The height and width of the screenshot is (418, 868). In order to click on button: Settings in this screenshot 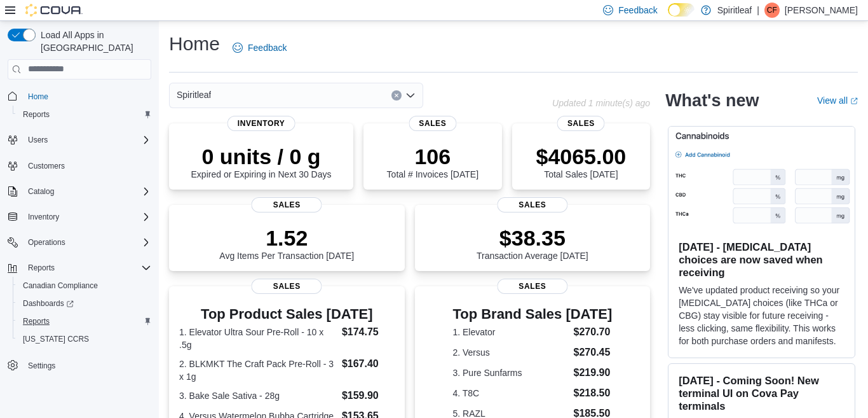, I will do `click(80, 365)`.